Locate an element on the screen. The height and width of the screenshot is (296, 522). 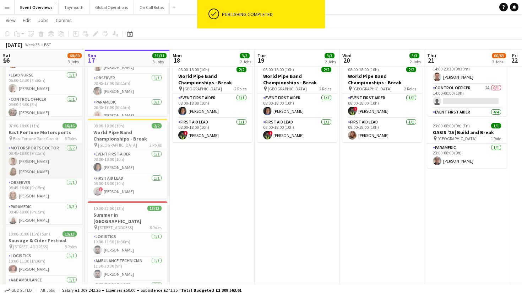
span: View is located at coordinates (11, 20).